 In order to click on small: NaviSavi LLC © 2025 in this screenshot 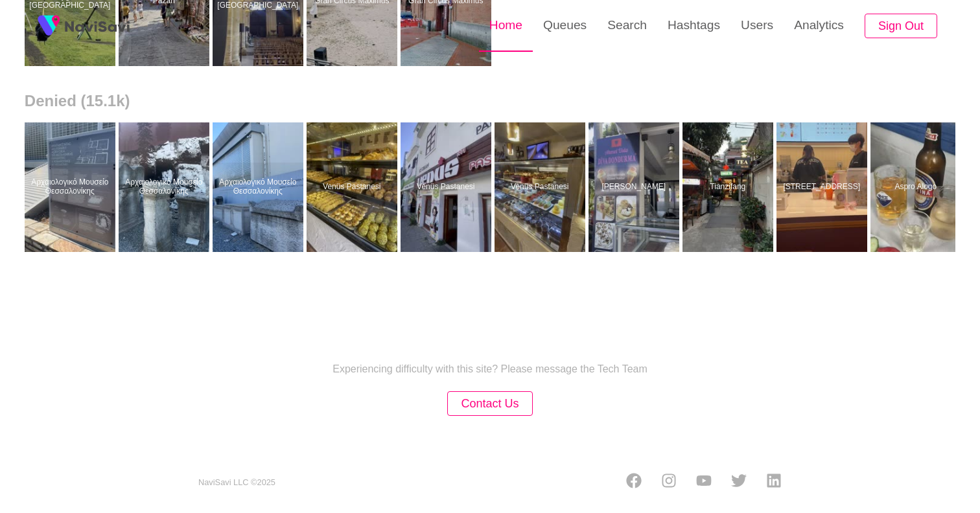, I will do `click(237, 483)`.